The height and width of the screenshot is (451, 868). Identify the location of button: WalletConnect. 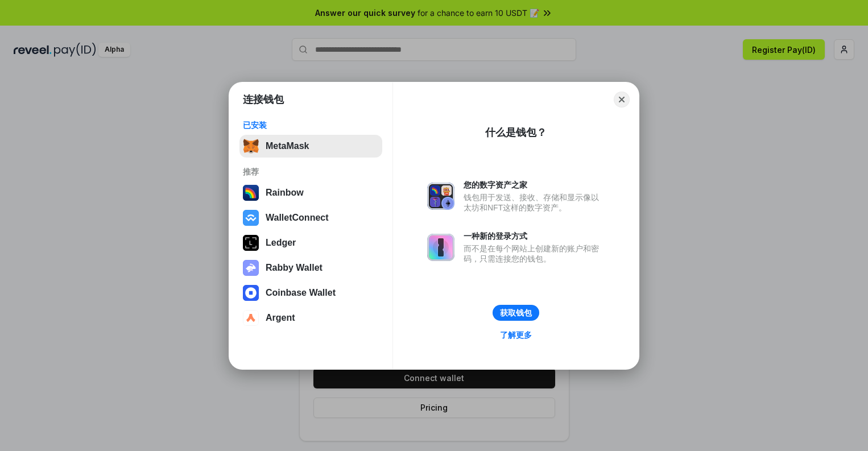
(310, 218).